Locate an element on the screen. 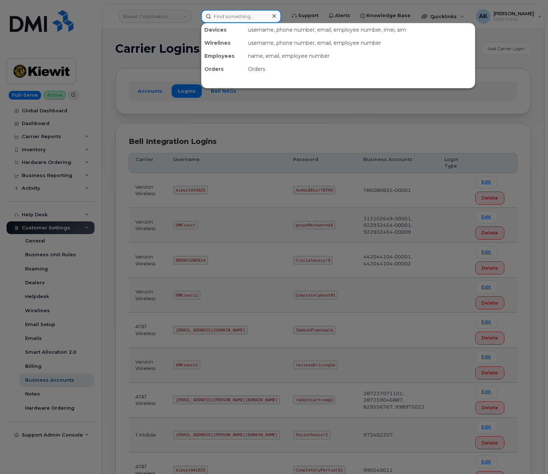  div: Wirelines is located at coordinates (223, 43).